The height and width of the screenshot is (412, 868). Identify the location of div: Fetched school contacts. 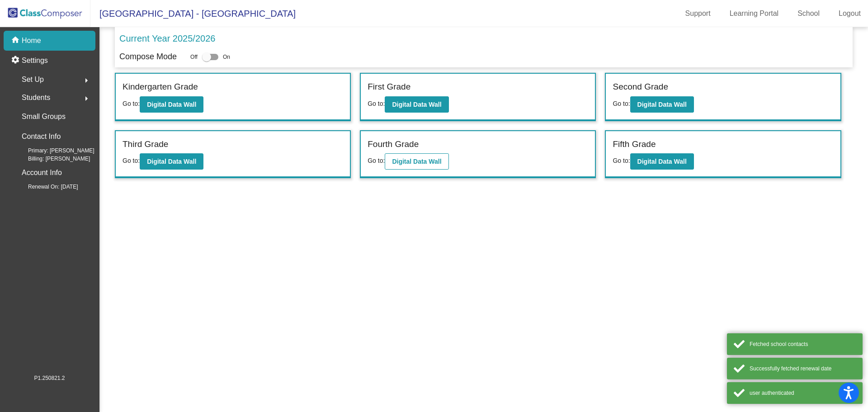
(802, 345).